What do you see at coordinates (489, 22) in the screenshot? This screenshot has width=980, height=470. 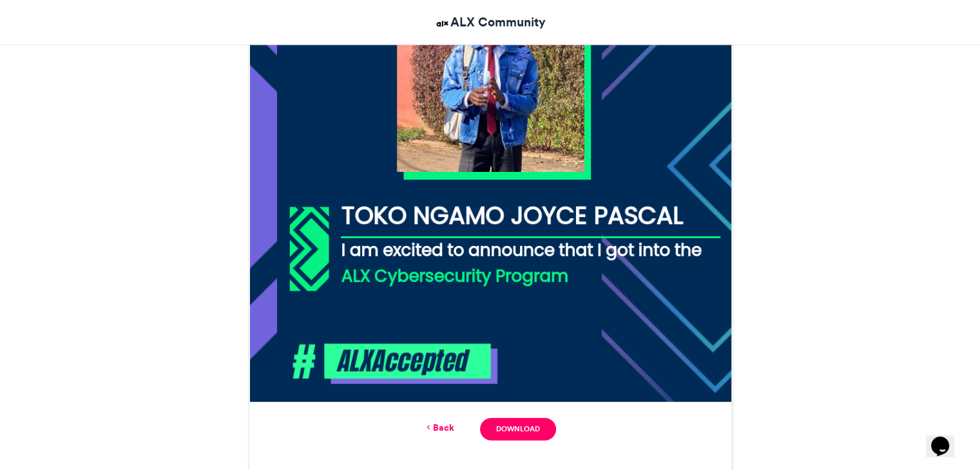 I see `a: ALX Community` at bounding box center [489, 22].